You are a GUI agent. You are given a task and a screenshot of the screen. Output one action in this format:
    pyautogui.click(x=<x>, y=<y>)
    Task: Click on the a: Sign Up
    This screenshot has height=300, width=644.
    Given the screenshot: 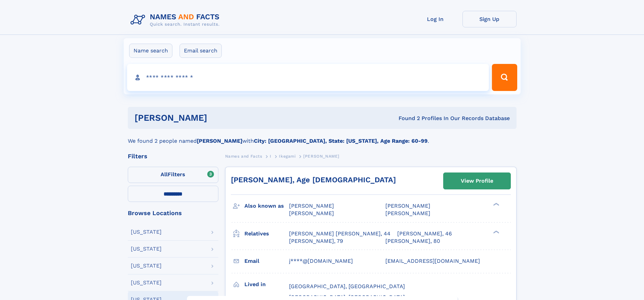 What is the action you would take?
    pyautogui.click(x=489, y=19)
    